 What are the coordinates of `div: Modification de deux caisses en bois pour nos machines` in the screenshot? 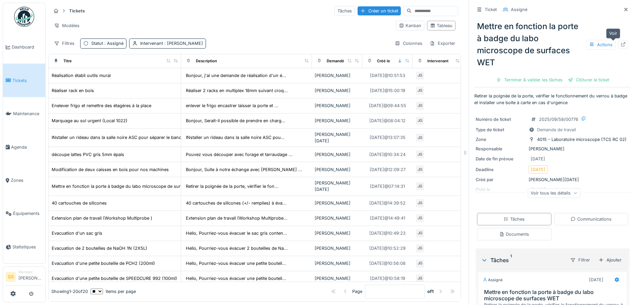 It's located at (110, 170).